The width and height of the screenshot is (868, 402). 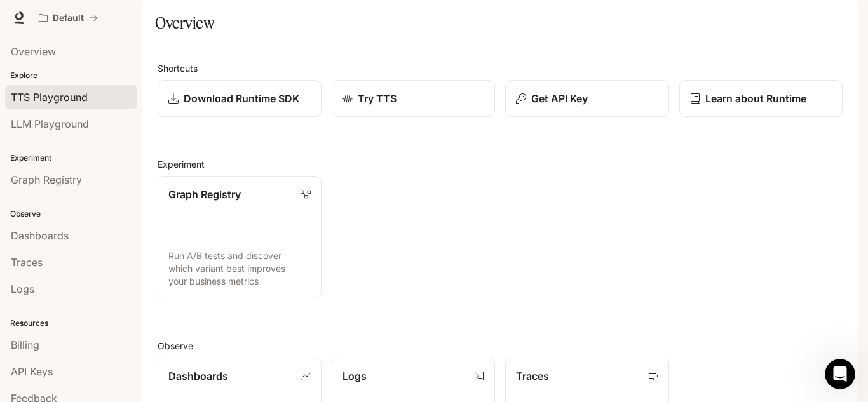 I want to click on a: Learn about Runtime, so click(x=762, y=99).